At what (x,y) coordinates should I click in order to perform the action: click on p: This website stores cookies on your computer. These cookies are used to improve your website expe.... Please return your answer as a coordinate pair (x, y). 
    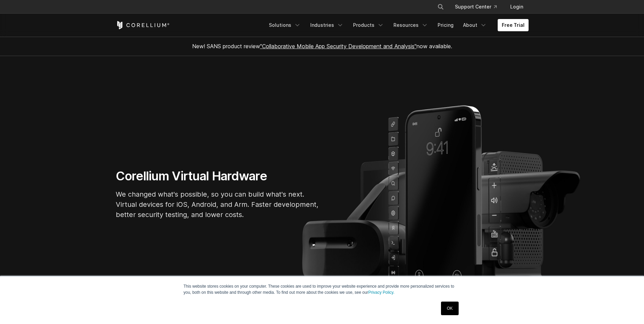
    Looking at the image, I should click on (322, 290).